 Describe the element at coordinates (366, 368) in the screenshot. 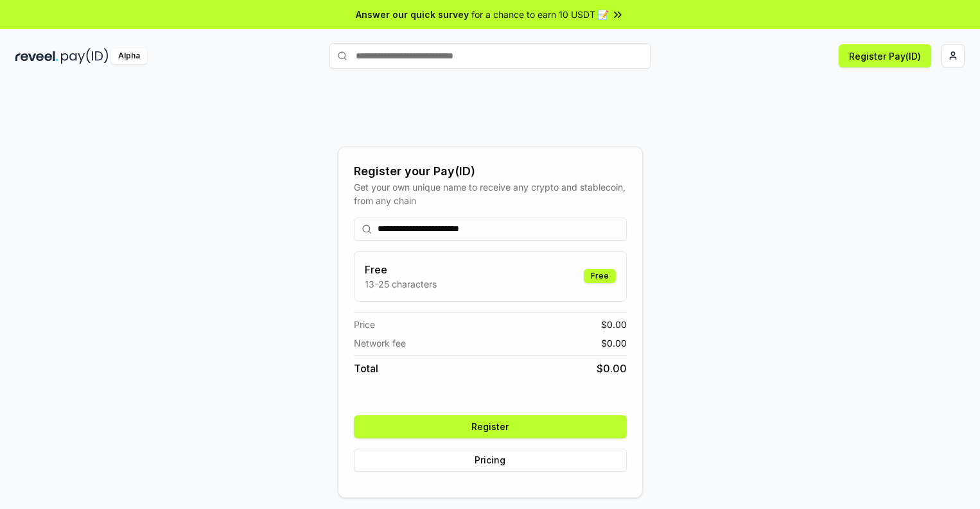

I see `span: Total` at that location.